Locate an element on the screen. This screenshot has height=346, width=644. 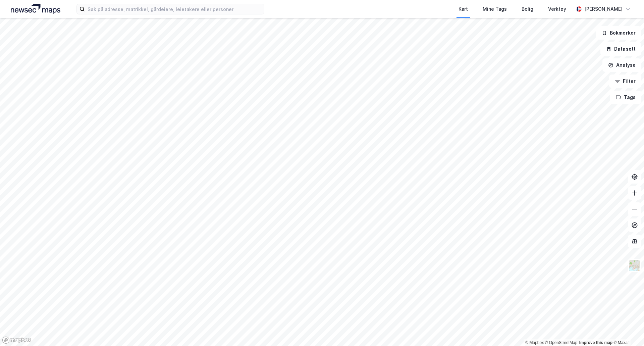
input: Søk på adresse, matrikkel, gårdeiere, leietakere eller personer is located at coordinates (174, 9).